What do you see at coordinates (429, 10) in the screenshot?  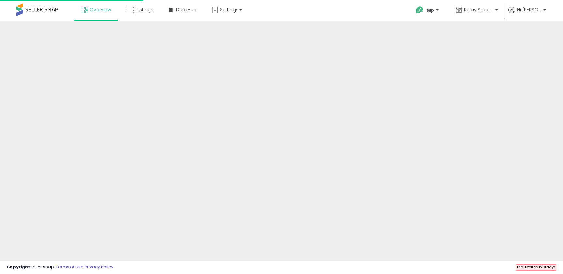 I see `span: Help` at bounding box center [429, 10].